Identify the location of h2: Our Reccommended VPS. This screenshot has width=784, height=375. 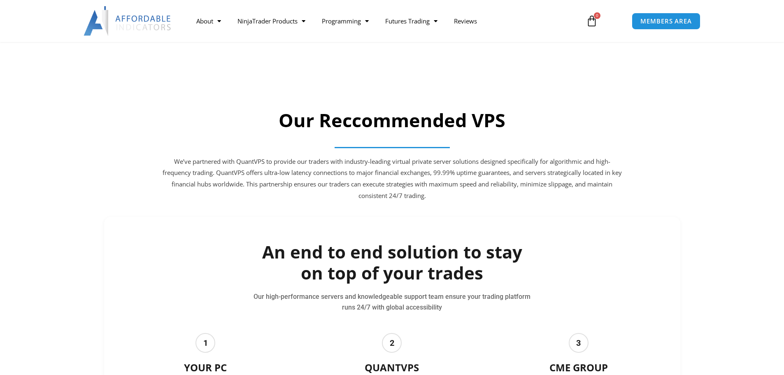
(392, 120).